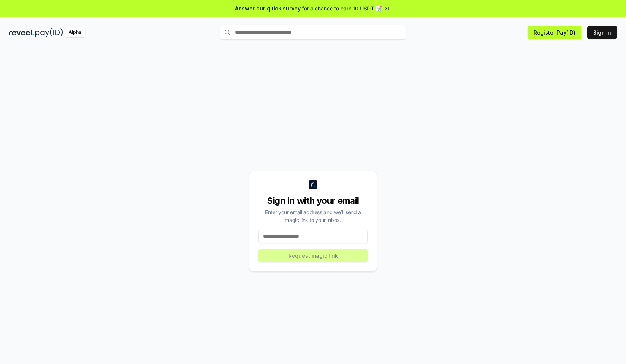  I want to click on img: reveel_dark, so click(21, 32).